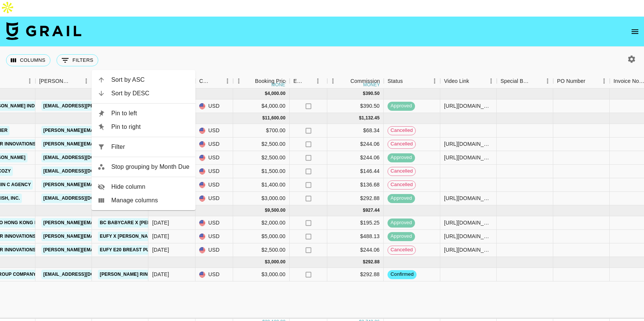 Image resolution: width=644 pixels, height=321 pixels. What do you see at coordinates (402, 275) in the screenshot?
I see `span: confirmed` at bounding box center [402, 275].